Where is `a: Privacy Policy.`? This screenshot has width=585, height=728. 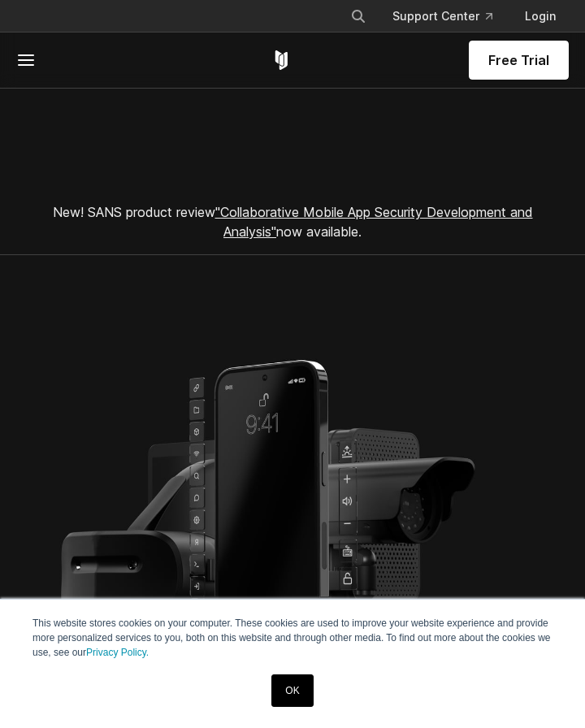
a: Privacy Policy. is located at coordinates (117, 652).